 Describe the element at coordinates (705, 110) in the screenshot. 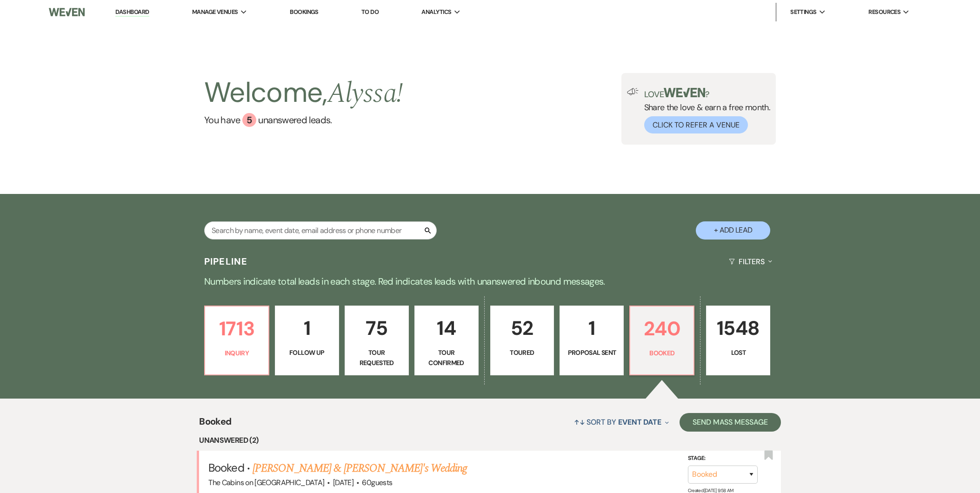

I see `div: Share the love & earn a free month.` at that location.